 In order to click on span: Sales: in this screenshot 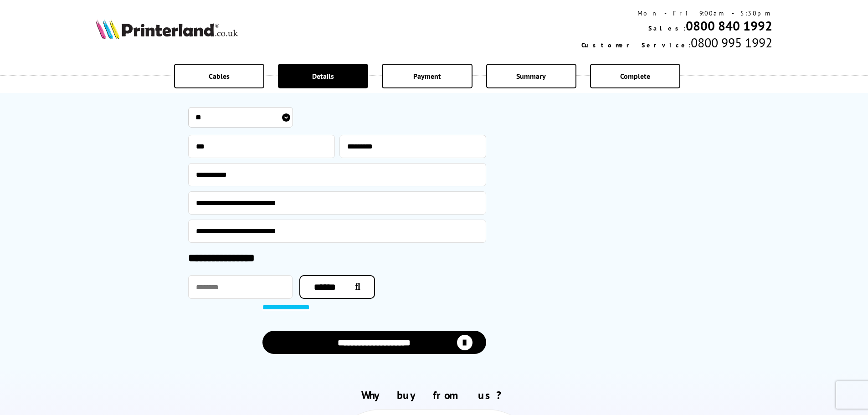, I will do `click(667, 28)`.